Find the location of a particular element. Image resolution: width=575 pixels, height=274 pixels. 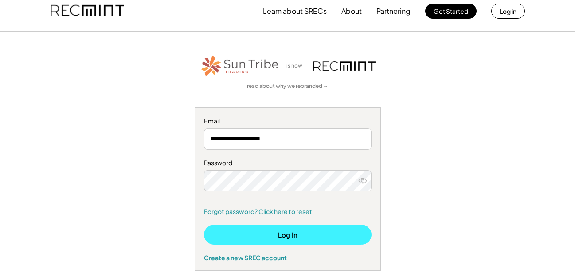

button: Learn about SRECs is located at coordinates (295, 11).